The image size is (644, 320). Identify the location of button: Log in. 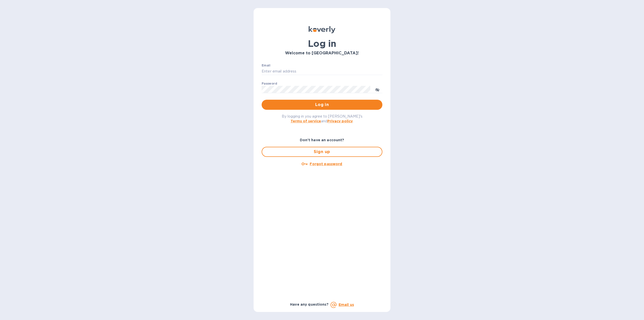
(322, 105).